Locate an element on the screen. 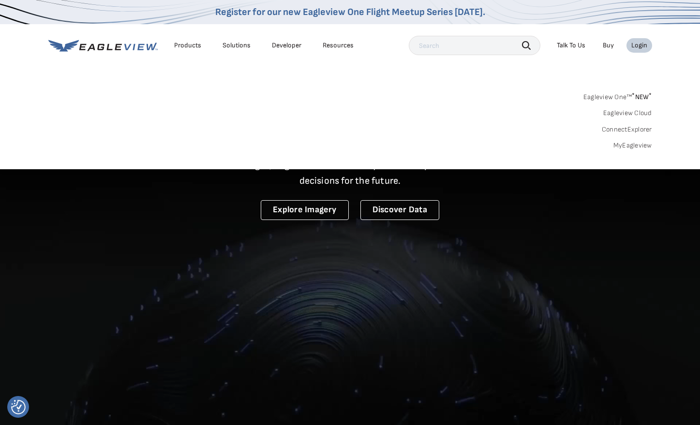  img: Revisit consent button is located at coordinates (18, 407).